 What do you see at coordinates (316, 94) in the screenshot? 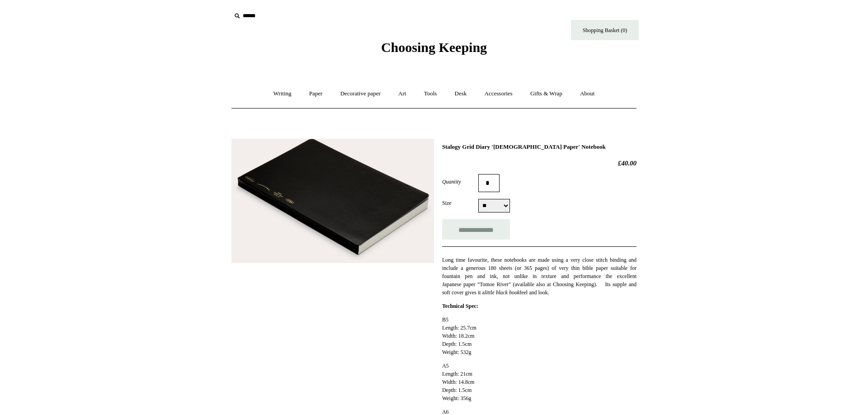
I see `a: Paper` at bounding box center [316, 94].